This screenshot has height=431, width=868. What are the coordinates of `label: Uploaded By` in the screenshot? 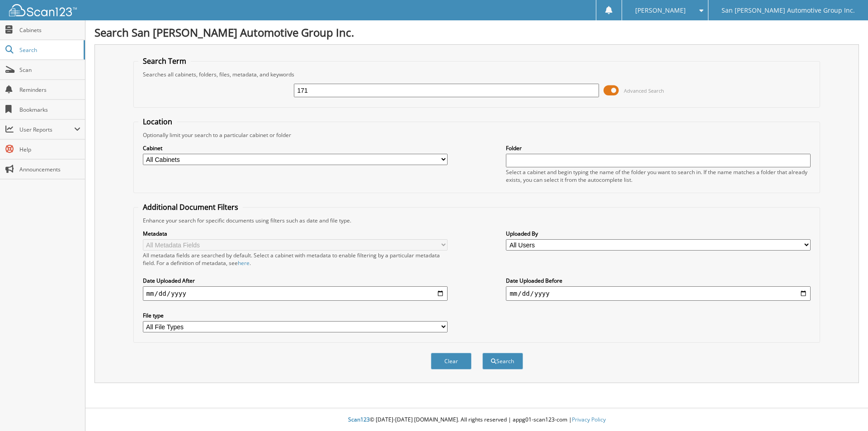 It's located at (658, 234).